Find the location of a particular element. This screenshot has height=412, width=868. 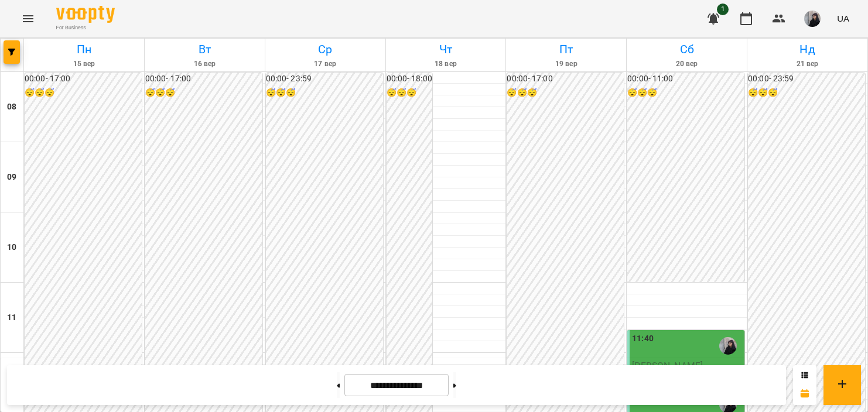

h6: 21 вер is located at coordinates (807, 63).